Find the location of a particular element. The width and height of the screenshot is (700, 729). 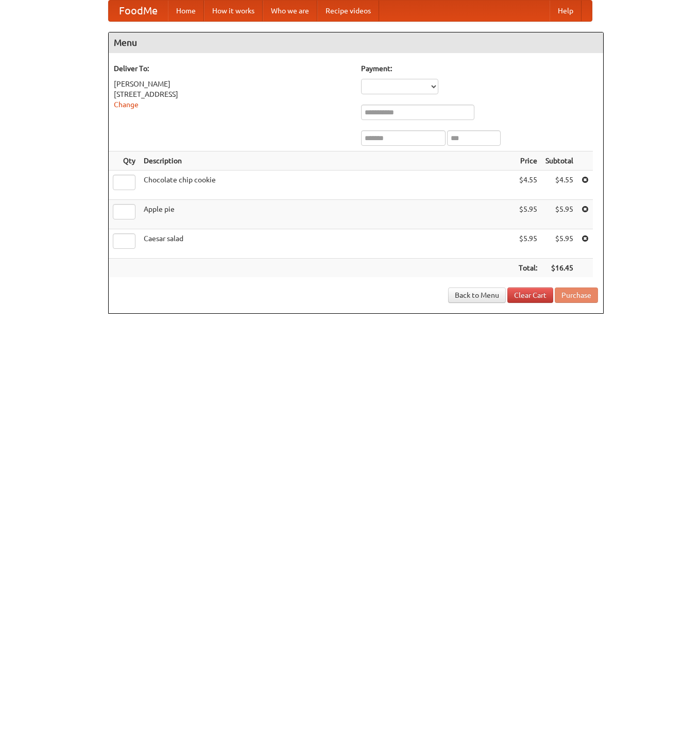

th: Subtotal is located at coordinates (559, 161).